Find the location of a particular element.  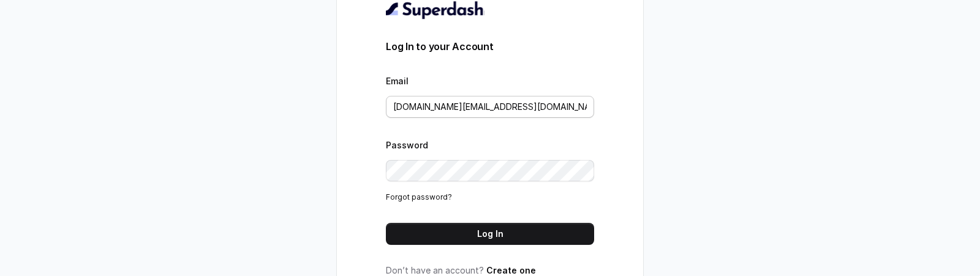

label: Email is located at coordinates (397, 81).